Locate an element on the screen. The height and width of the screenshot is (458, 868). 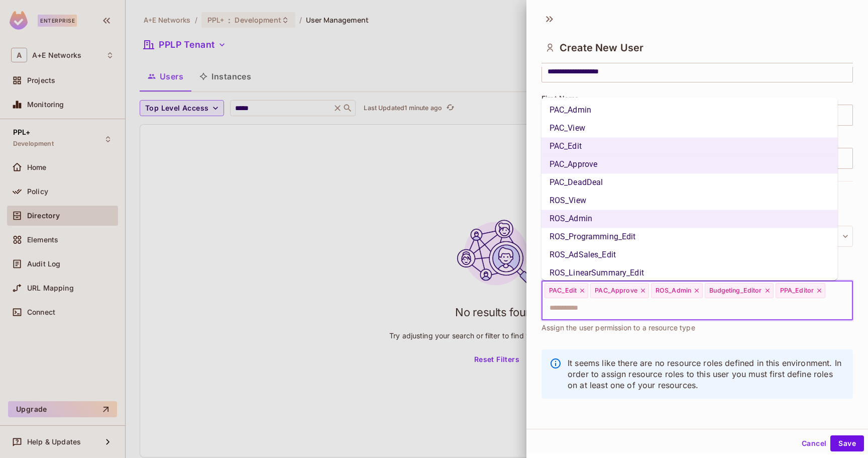
span: Assign the user permission to a resource type is located at coordinates (619, 327).